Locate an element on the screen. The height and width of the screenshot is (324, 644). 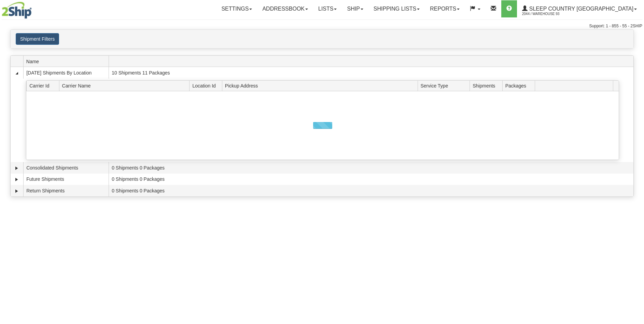
a: Reports is located at coordinates (444, 9).